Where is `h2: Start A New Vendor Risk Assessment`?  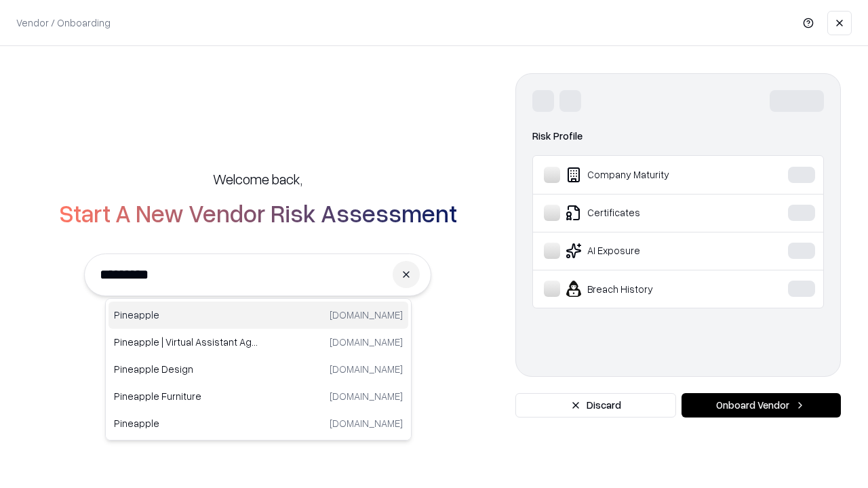 h2: Start A New Vendor Risk Assessment is located at coordinates (258, 213).